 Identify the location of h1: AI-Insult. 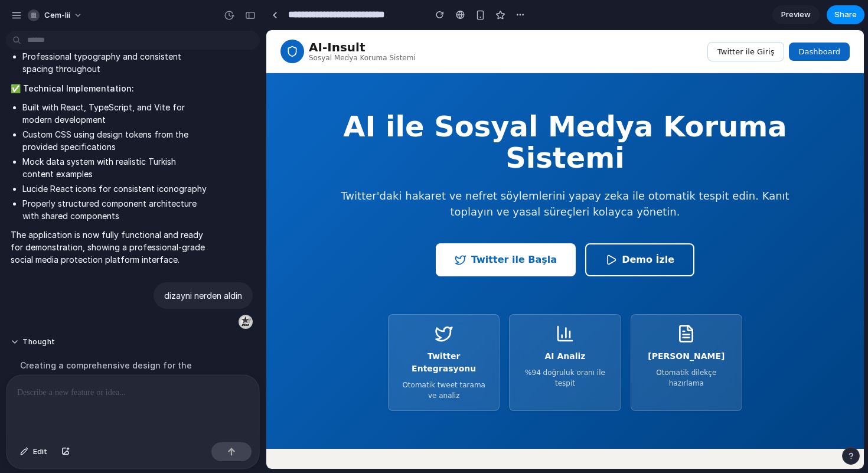
(96, 17).